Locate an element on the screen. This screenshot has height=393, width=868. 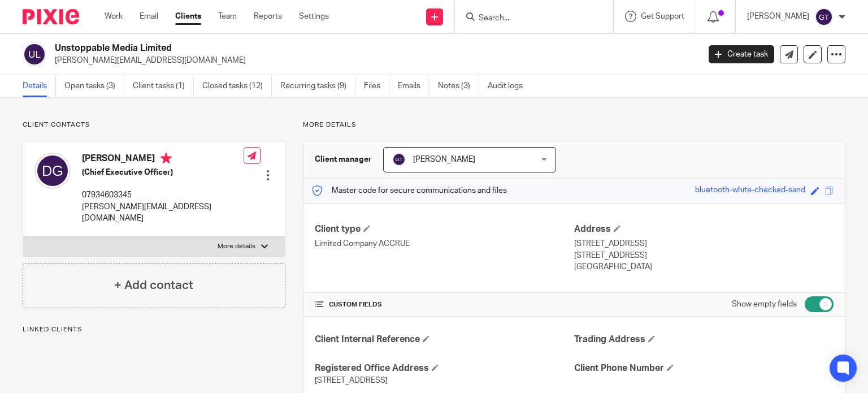
a: Client tasks (1) is located at coordinates (163, 86).